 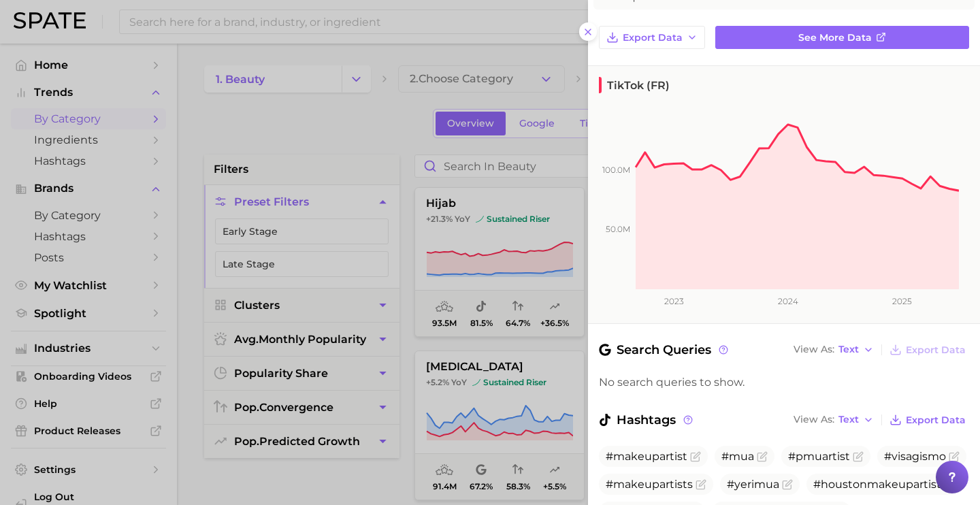 What do you see at coordinates (788, 301) in the screenshot?
I see `tspan: 2024` at bounding box center [788, 301].